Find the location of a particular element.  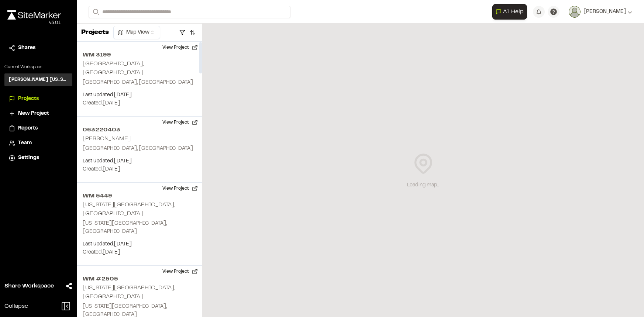

div: Loading map... is located at coordinates (423, 185).